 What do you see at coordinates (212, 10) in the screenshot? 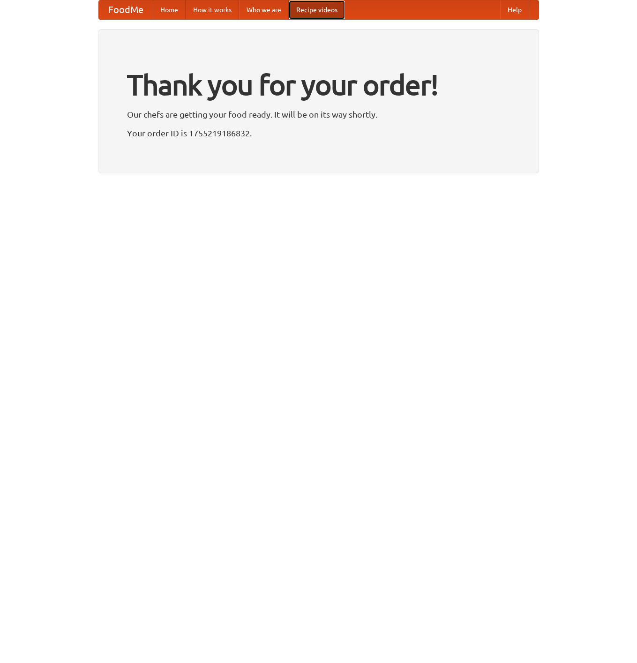
I see `a: How it works` at bounding box center [212, 10].